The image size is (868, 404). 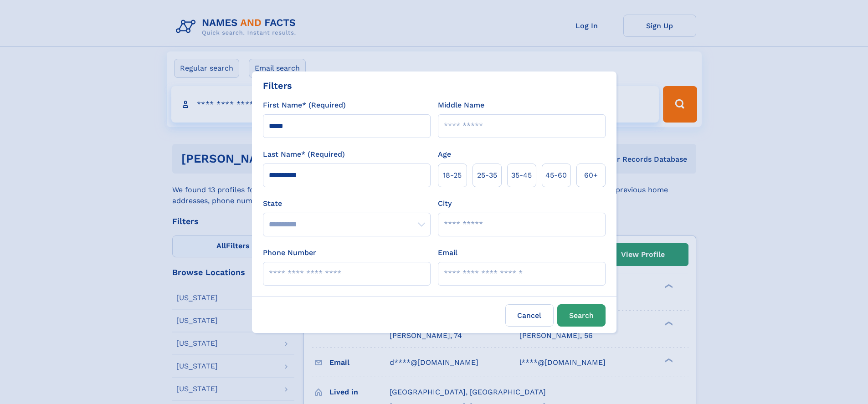 I want to click on button: Search, so click(x=582, y=316).